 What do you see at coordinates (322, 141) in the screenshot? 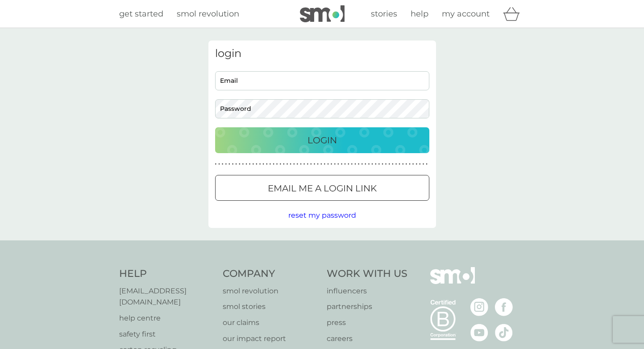
I see `button: Login` at bounding box center [322, 141].